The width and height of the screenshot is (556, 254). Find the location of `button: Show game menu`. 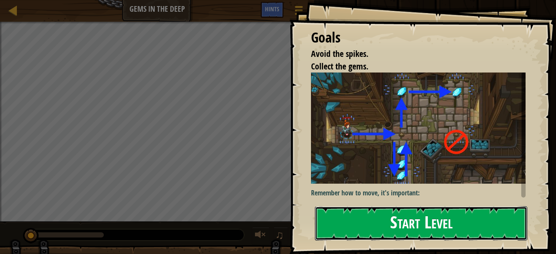

button: Show game menu is located at coordinates (299, 12).